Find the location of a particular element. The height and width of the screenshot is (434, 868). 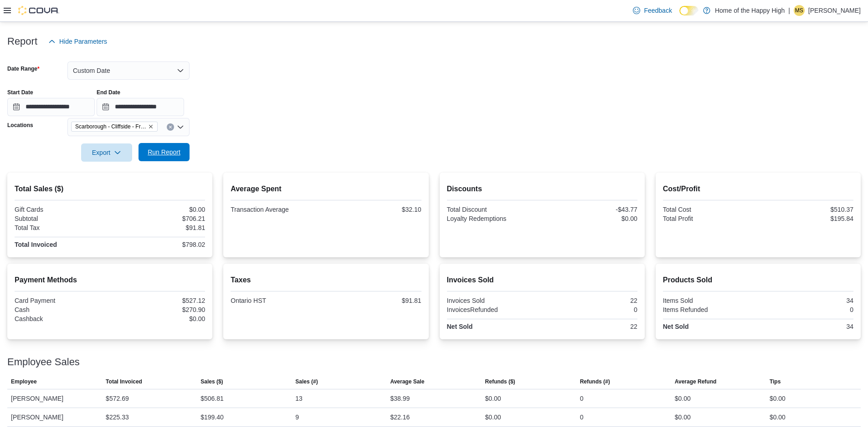

div: -$43.77 is located at coordinates (590, 209).